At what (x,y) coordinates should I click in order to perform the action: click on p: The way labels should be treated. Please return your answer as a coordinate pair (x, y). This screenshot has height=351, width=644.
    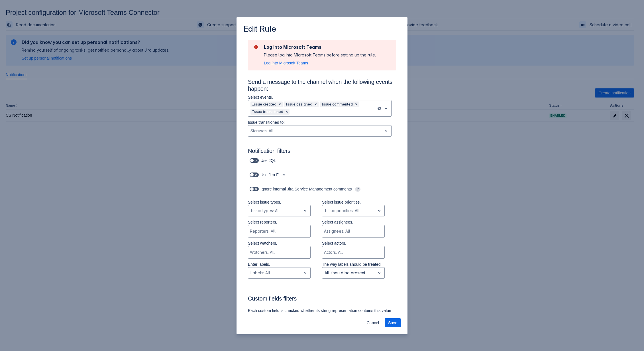
    Looking at the image, I should click on (353, 264).